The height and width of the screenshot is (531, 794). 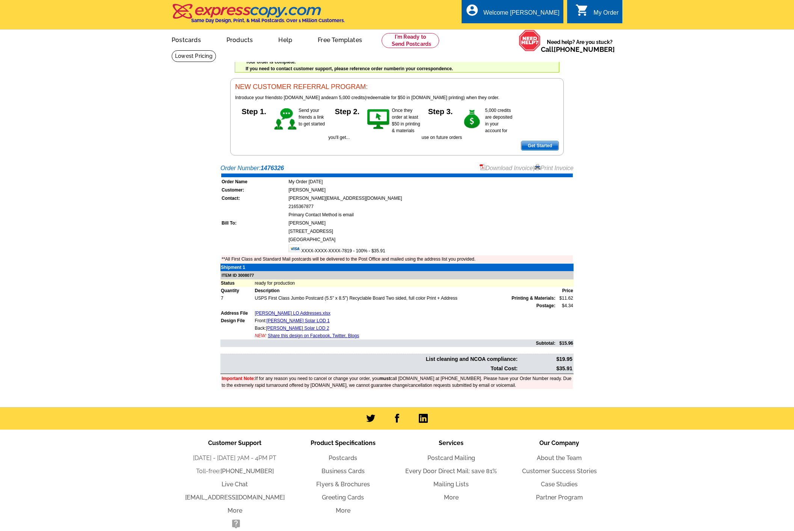 What do you see at coordinates (313, 336) in the screenshot?
I see `a: Share this design on Facebook, Twitter, Blogs` at bounding box center [313, 336].